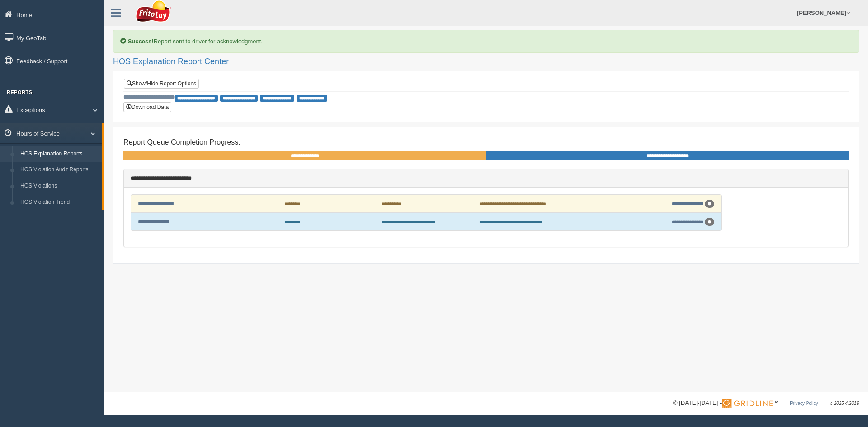 This screenshot has height=427, width=868. Describe the element at coordinates (59, 186) in the screenshot. I see `a: HOS Violations` at that location.